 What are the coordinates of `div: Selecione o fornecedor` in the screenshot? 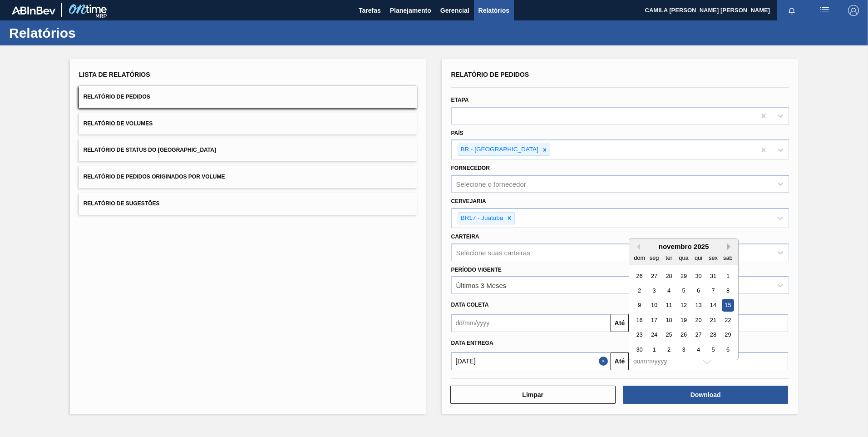 It's located at (492, 184).